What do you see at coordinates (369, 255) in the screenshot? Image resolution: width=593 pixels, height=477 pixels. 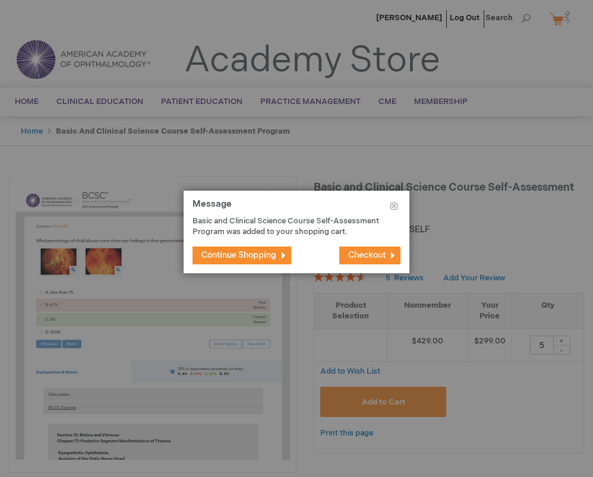 I see `button: Checkout` at bounding box center [369, 255].